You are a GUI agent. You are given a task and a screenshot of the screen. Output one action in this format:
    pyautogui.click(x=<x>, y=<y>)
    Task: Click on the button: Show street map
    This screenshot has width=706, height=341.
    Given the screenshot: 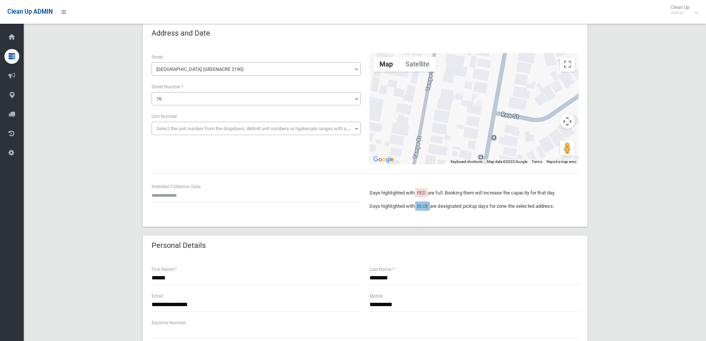 What is the action you would take?
    pyautogui.click(x=386, y=64)
    